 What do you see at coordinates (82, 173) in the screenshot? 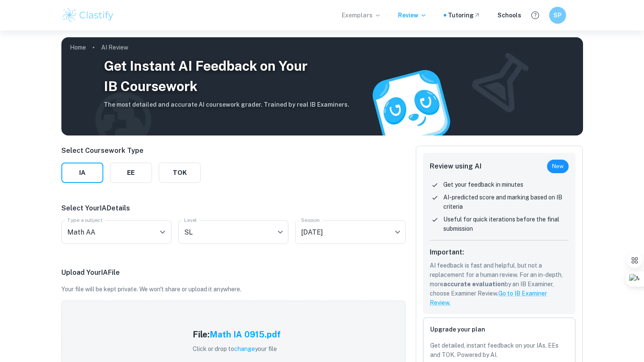
I see `button: IA` at bounding box center [82, 173].